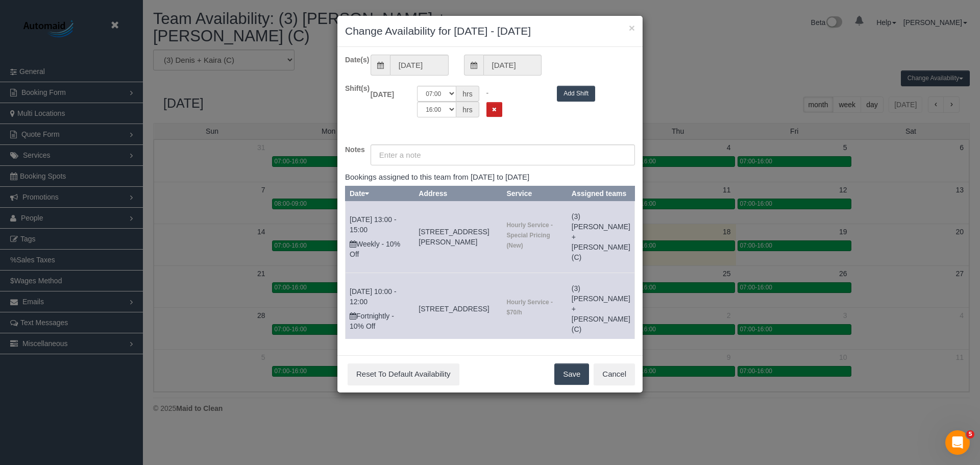  I want to click on input: From, so click(419, 65).